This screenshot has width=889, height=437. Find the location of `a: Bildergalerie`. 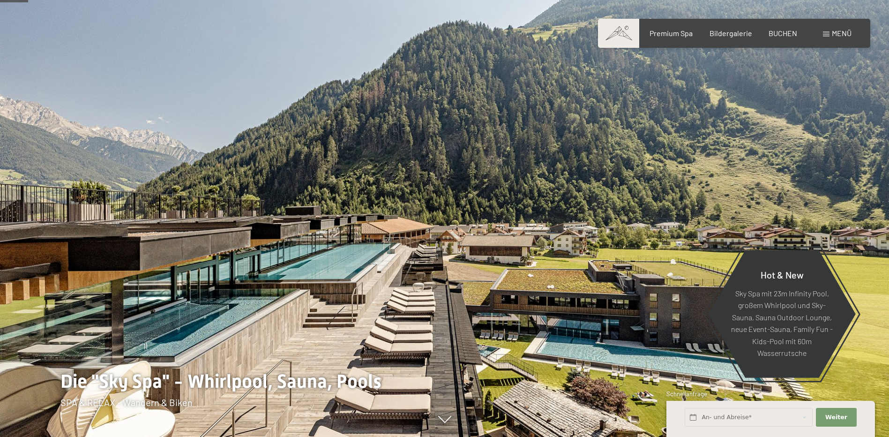

a: Bildergalerie is located at coordinates (730, 33).